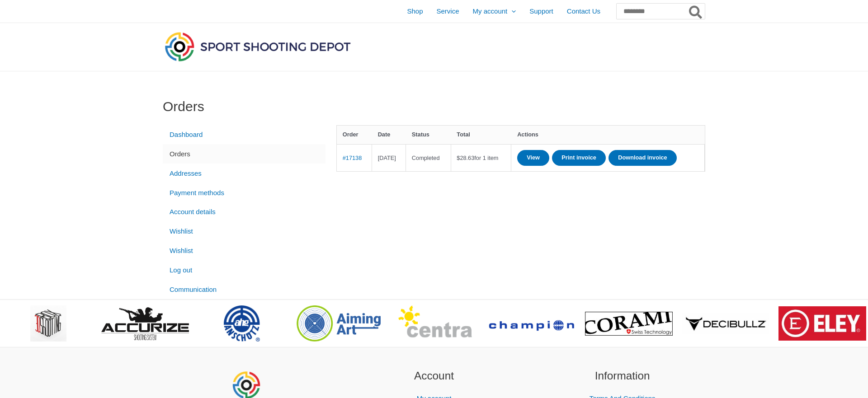 This screenshot has width=868, height=398. I want to click on a: Log out, so click(244, 270).